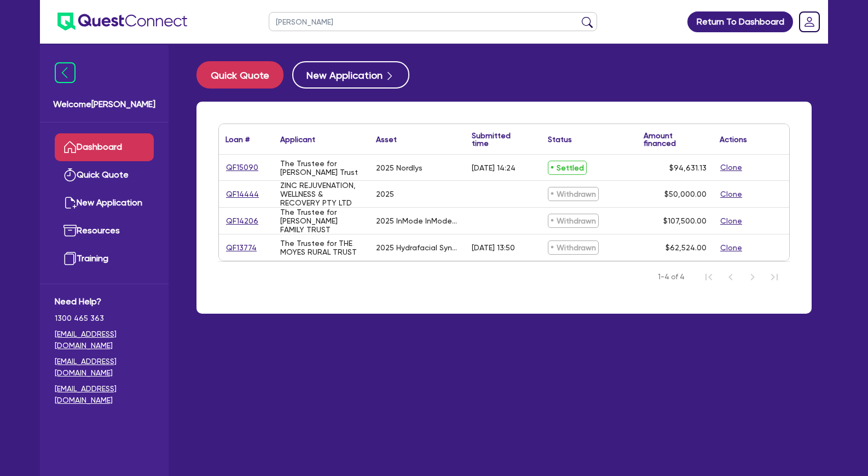  What do you see at coordinates (242, 248) in the screenshot?
I see `a: QF13774` at bounding box center [242, 248].